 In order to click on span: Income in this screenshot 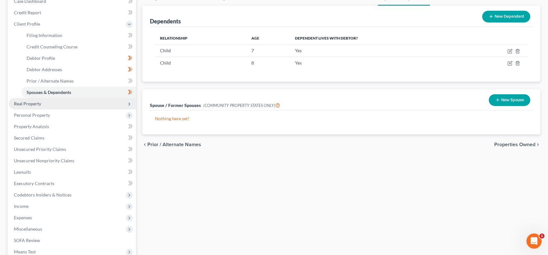, I will do `click(21, 206)`.